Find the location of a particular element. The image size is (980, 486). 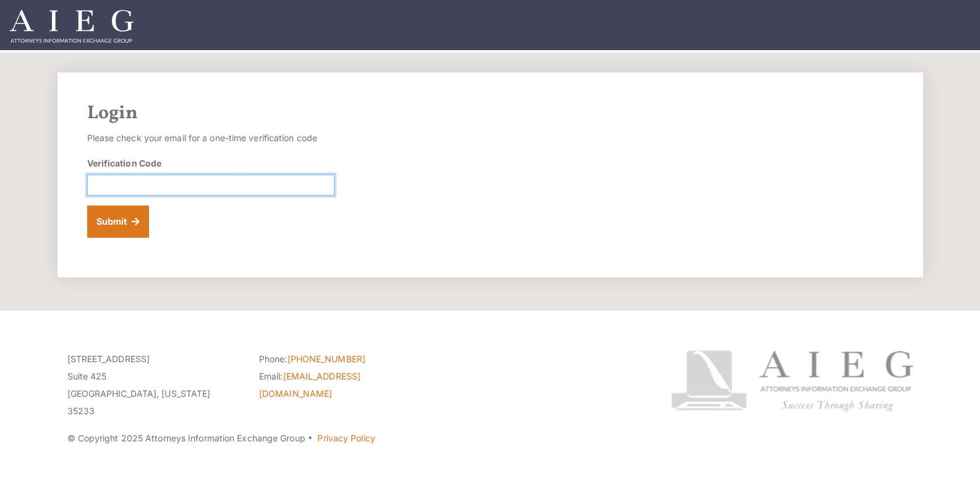

li: Email: is located at coordinates (345, 385).